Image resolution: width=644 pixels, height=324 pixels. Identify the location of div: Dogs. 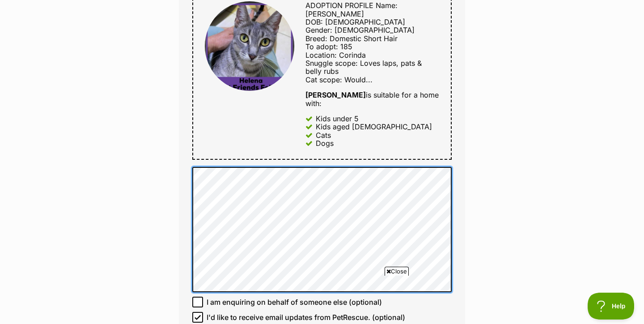
(325, 143).